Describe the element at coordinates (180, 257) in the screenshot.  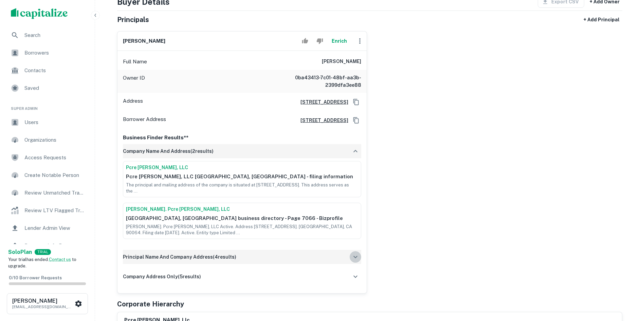
I see `h6: principal name and company address ( 4 results)` at that location.